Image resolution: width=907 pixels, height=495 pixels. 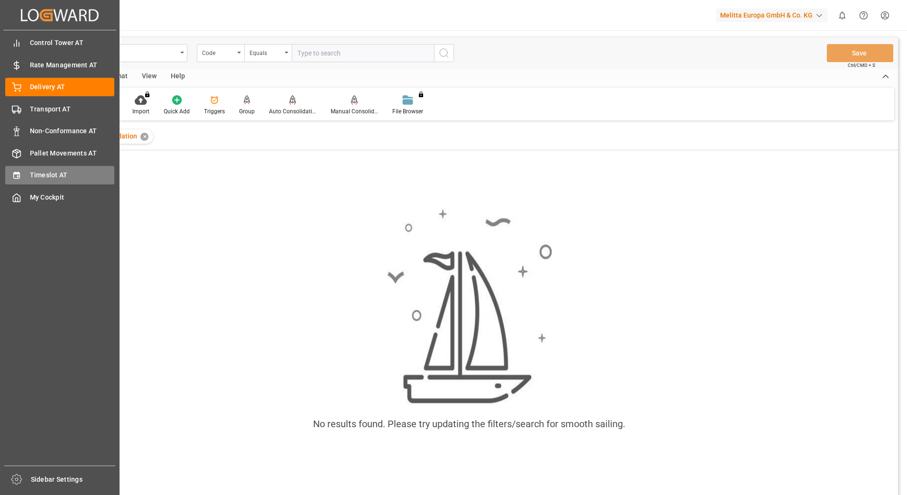 I want to click on button: search button, so click(x=444, y=53).